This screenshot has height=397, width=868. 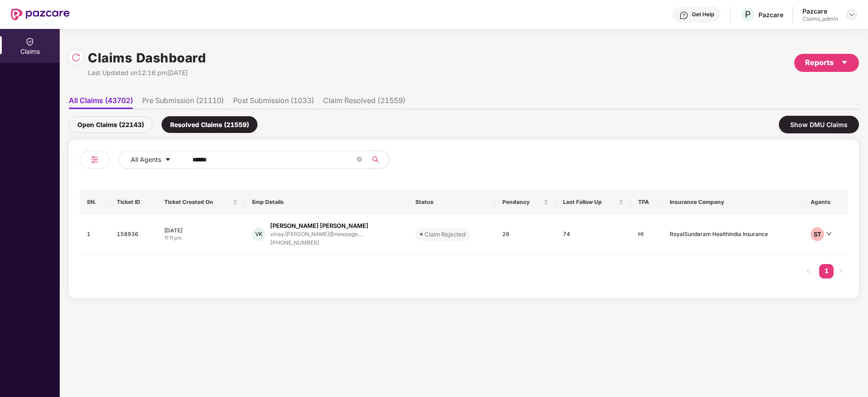 What do you see at coordinates (841, 271) in the screenshot?
I see `span: right` at bounding box center [841, 271].